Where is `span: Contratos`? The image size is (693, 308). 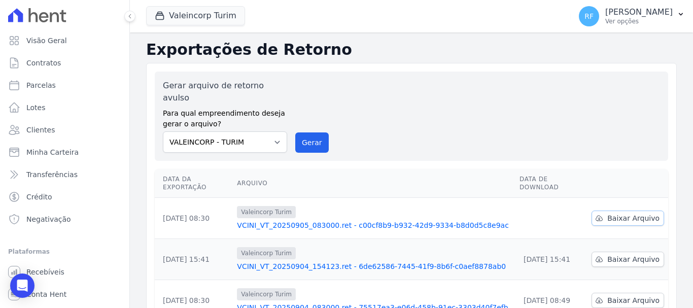
span: Contratos is located at coordinates (44, 63).